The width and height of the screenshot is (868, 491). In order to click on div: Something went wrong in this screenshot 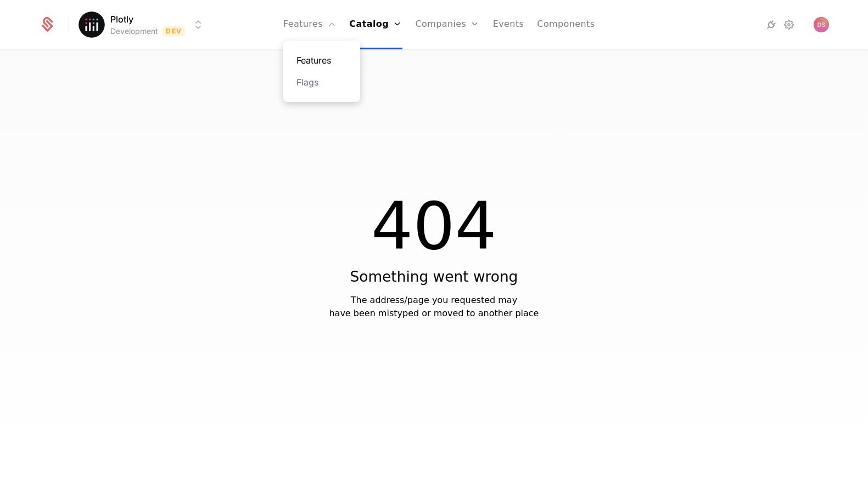, I will do `click(434, 276)`.